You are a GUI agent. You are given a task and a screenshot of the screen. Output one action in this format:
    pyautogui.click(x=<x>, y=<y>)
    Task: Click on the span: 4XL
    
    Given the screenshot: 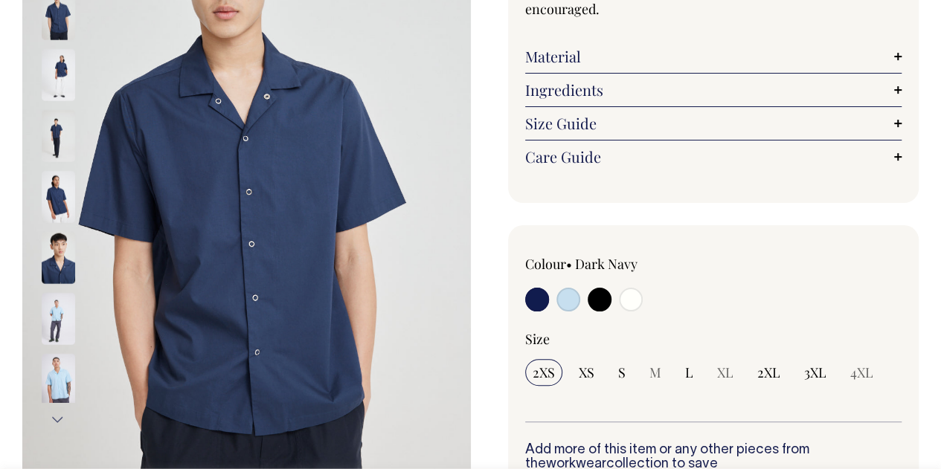 What is the action you would take?
    pyautogui.click(x=861, y=373)
    